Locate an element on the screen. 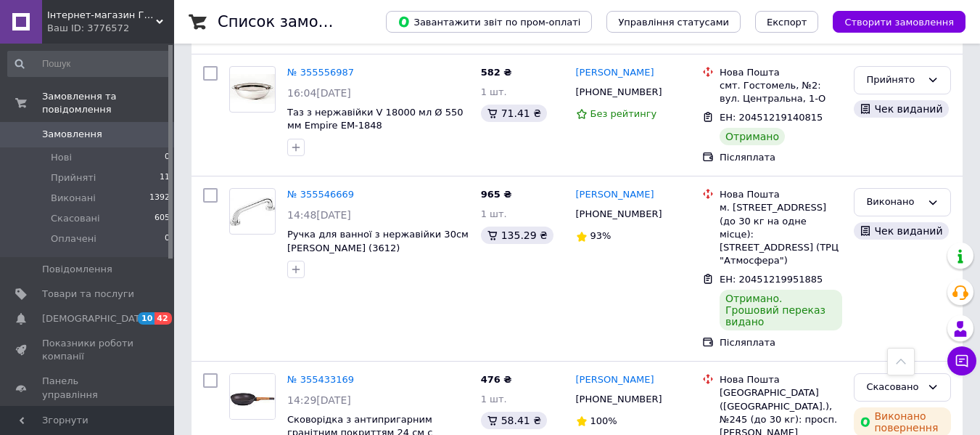  input: Пошук is located at coordinates (90, 64).